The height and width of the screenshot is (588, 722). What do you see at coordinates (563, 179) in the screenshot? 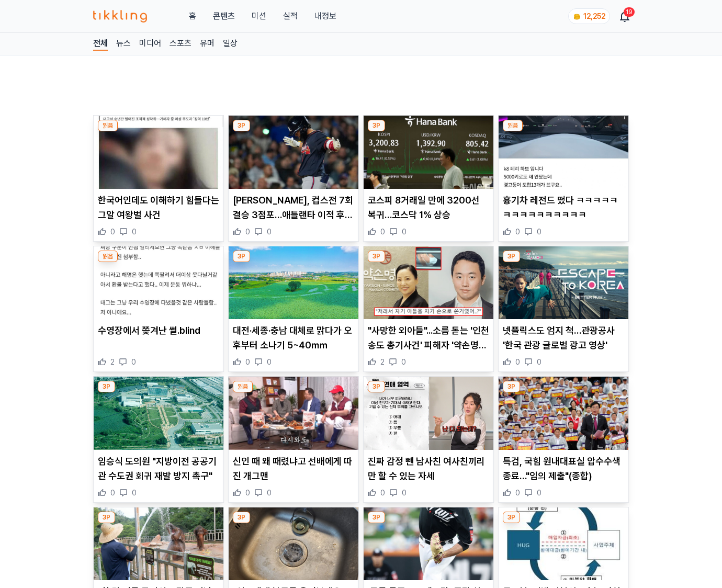
I see `div: 읽음 흉기차 레전드 떴다 ㅋㅋㅋㅋㅋㅋㅋㅋㅋㅋㅋㅋㅋㅋㅋ 흉기차 레전드 떴다 ㅋㅋㅋㅋㅋㅋㅋㅋㅋㅋㅋㅋㅋㅋㅋ 0 0` at bounding box center [563, 179].